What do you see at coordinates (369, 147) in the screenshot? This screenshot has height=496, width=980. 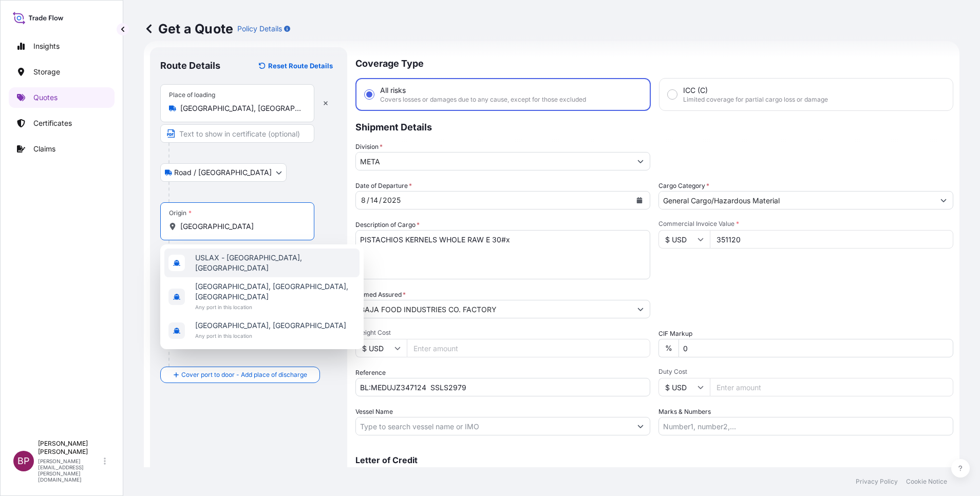 I see `label: Division` at bounding box center [369, 147].